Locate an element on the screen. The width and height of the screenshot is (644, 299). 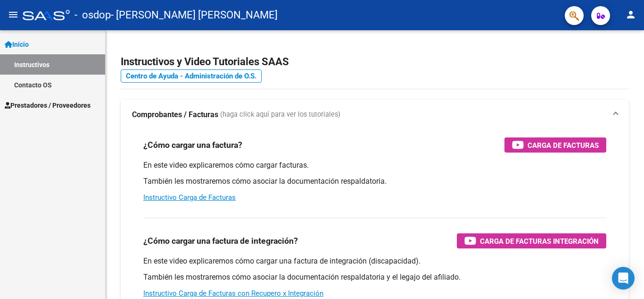
span: Carga de Facturas is located at coordinates (563, 145).